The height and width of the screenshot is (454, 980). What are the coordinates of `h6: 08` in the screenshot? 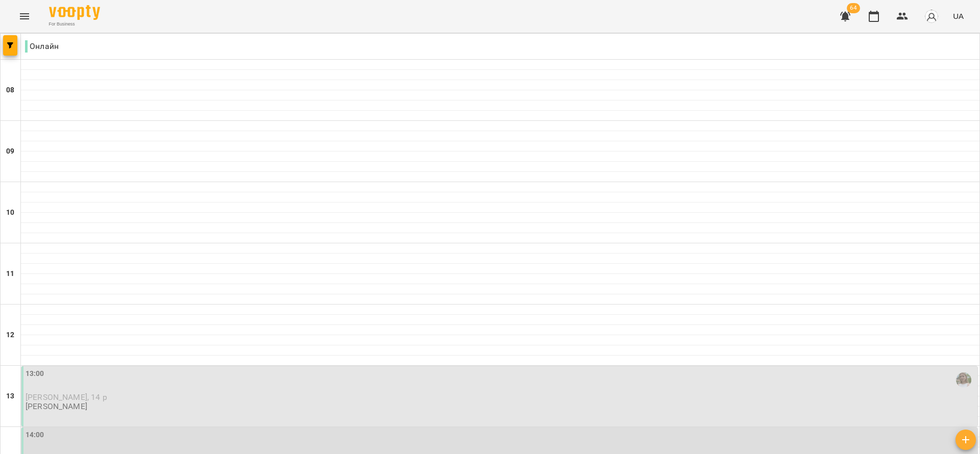 It's located at (10, 90).